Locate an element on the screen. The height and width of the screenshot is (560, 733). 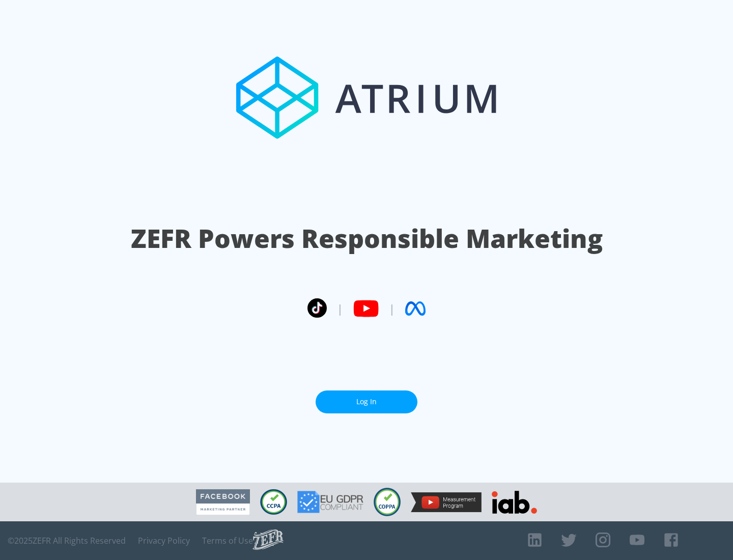
img: YouTube Measurement Program is located at coordinates (446, 502).